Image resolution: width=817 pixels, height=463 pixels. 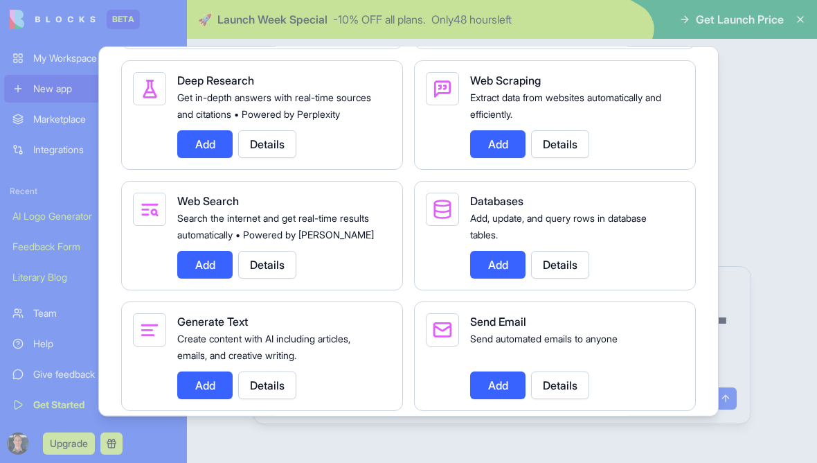 What do you see at coordinates (274, 105) in the screenshot?
I see `span: Get in-depth answers with real-time sources and citations • Powered by Perplexity` at bounding box center [274, 105].